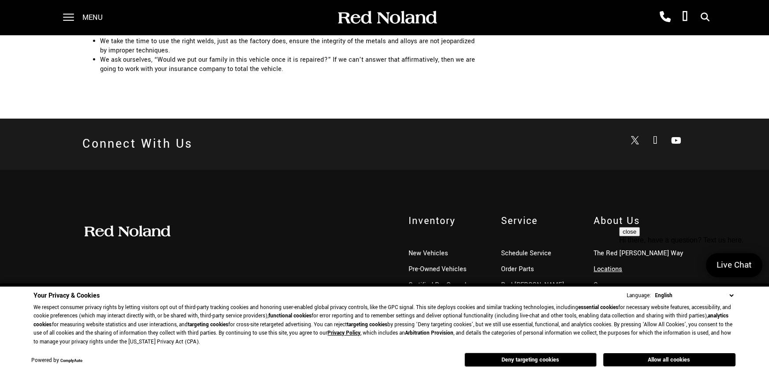  I want to click on a: Careers, so click(604, 285).